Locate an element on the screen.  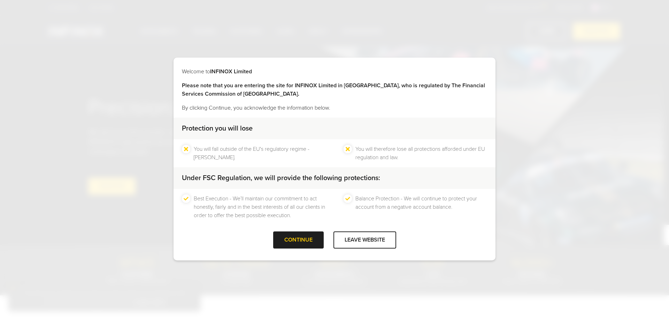
strong: Protection you will lose is located at coordinates (217, 128).